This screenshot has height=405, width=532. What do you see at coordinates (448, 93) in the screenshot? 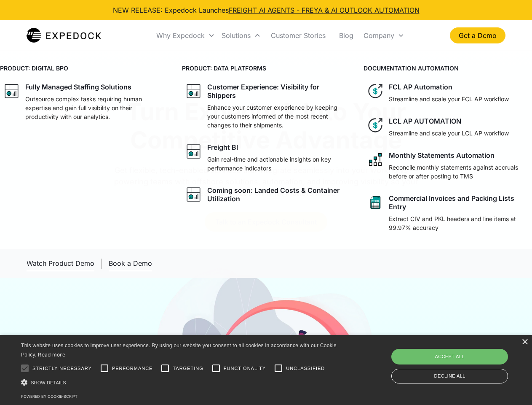
I see `a: dollar iconFCL AP AutomationStreamline and scale your FCL AP workflow` at bounding box center [448, 93].